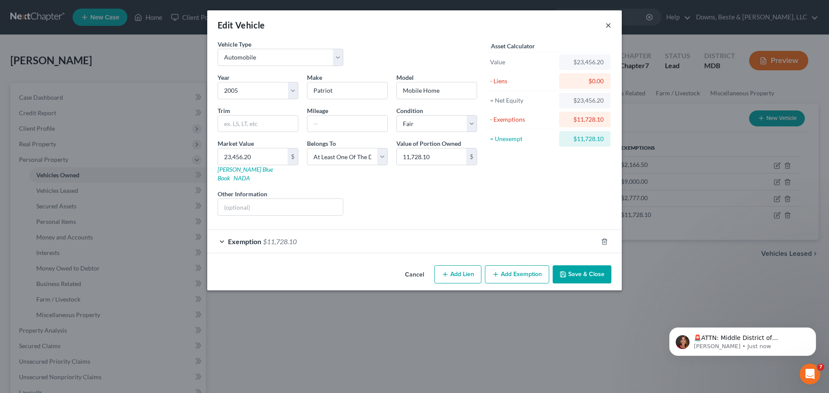 The image size is (829, 393). I want to click on div: message notification from Katie, Just now. 🚨ATTN: Middle District of Florida The court has added ..., so click(86, 32).